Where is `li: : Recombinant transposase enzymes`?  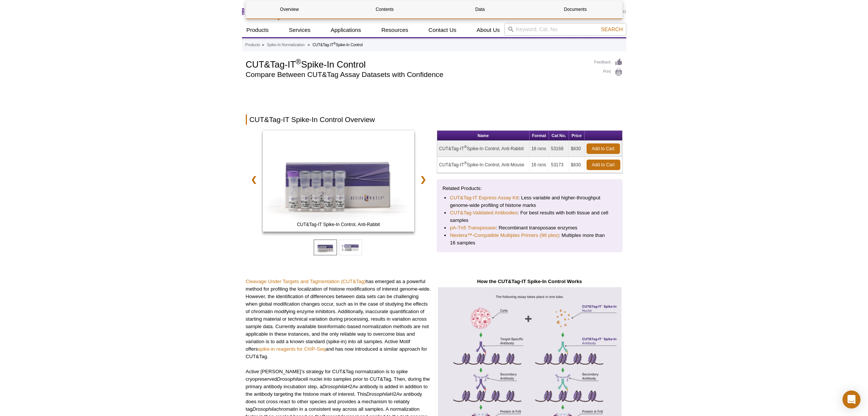 li: : Recombinant transposase enzymes is located at coordinates (529, 228).